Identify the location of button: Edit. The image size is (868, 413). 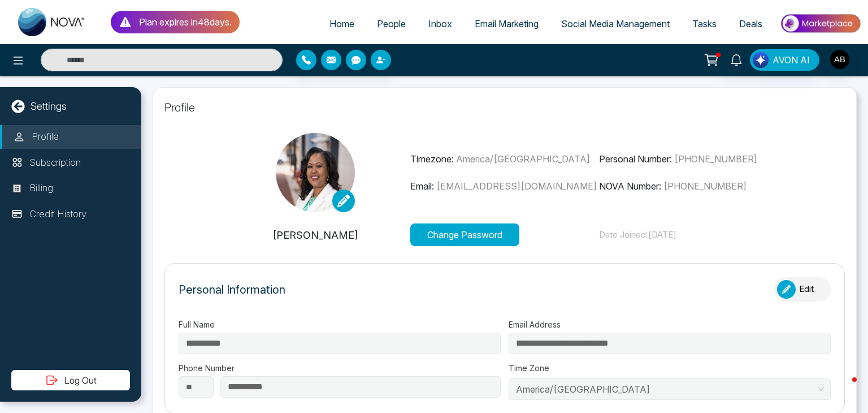
(802, 289).